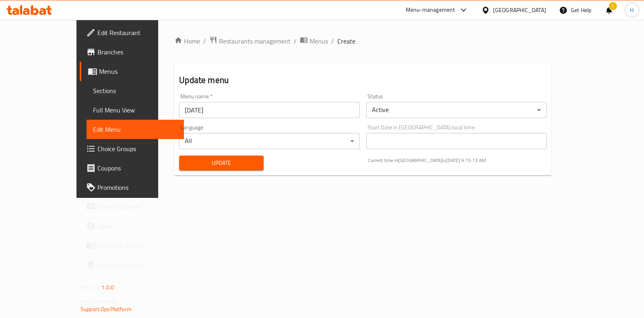  Describe the element at coordinates (269, 110) in the screenshot. I see `input: Please enter Menu name` at that location.